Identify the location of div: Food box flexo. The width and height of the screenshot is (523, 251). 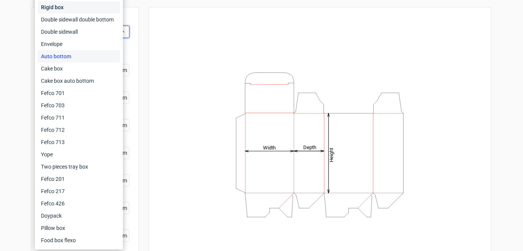
(79, 240).